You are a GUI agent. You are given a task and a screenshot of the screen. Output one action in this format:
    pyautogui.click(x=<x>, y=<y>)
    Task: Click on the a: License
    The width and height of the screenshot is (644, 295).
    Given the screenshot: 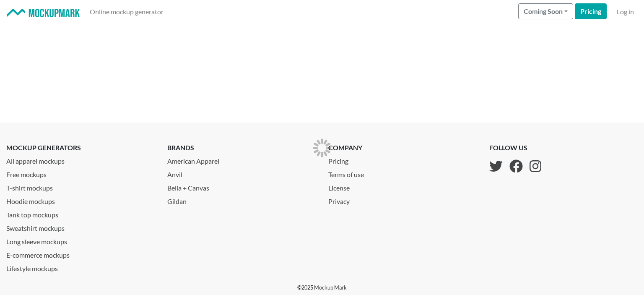 What is the action you would take?
    pyautogui.click(x=349, y=186)
    